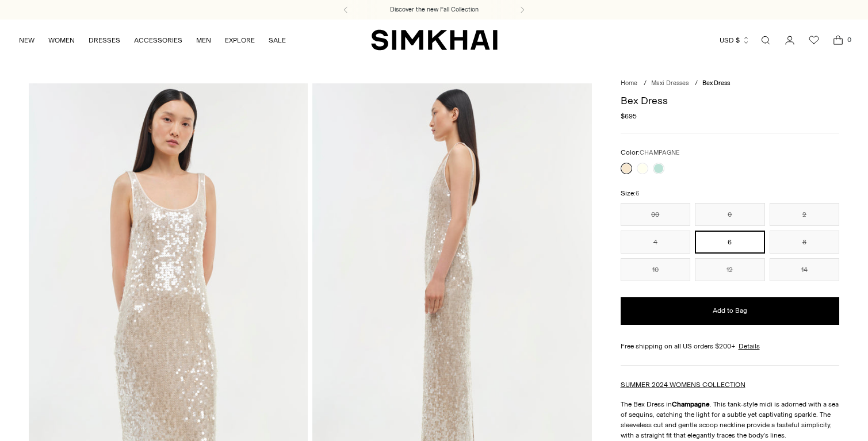 This screenshot has width=868, height=441. Describe the element at coordinates (731, 242) in the screenshot. I see `button: 6` at that location.